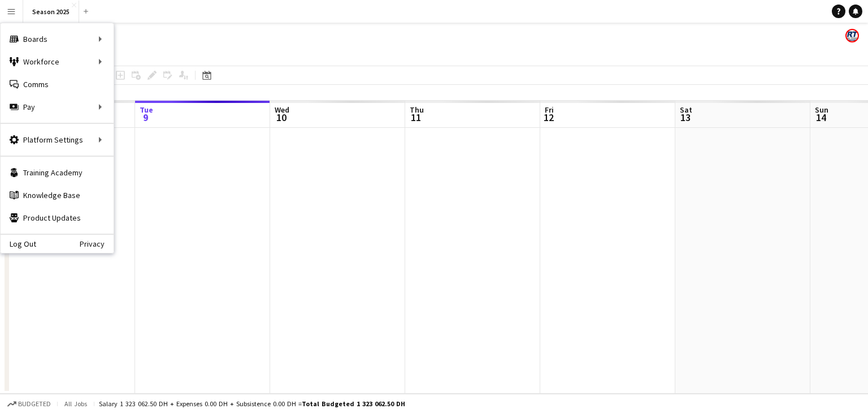 The height and width of the screenshot is (413, 868). What do you see at coordinates (57, 107) in the screenshot?
I see `div: Pay` at bounding box center [57, 107].